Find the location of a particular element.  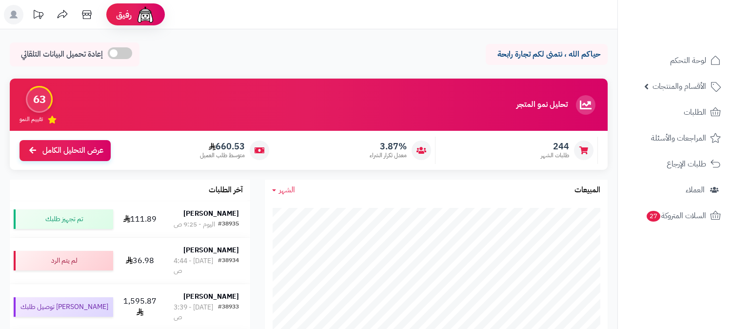

span: 660.53 is located at coordinates (222, 146).